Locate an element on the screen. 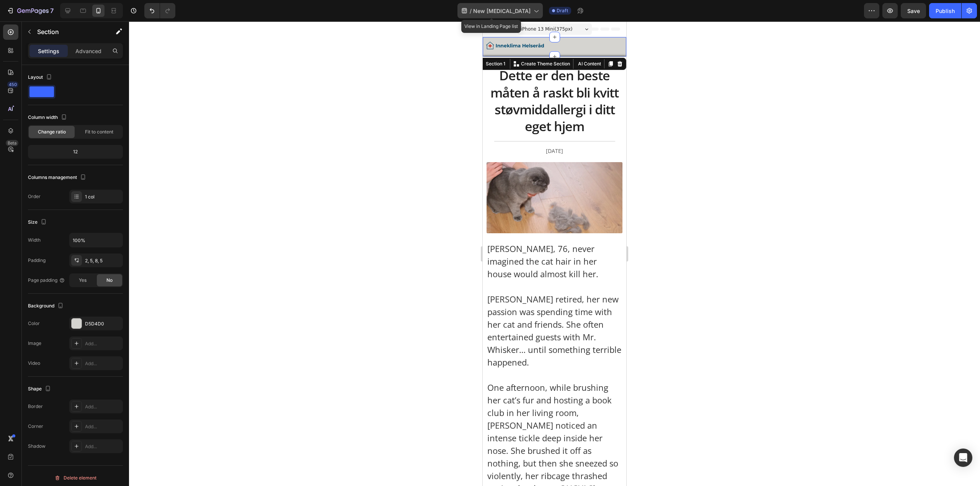 This screenshot has height=486, width=980. p: Dette er den beste måten å raskt bli kvitt støvmiddallergi i ditt eget hjem is located at coordinates (72, 79).